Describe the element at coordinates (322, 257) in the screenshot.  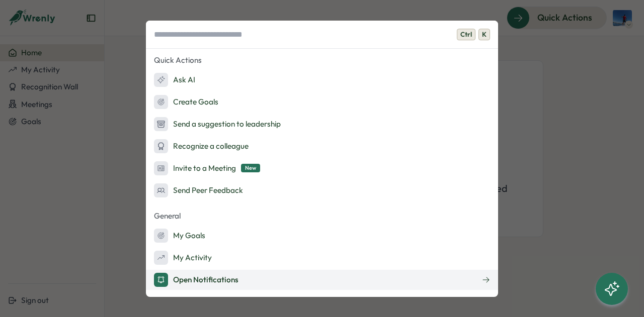
I see `button: My Activity` at that location.